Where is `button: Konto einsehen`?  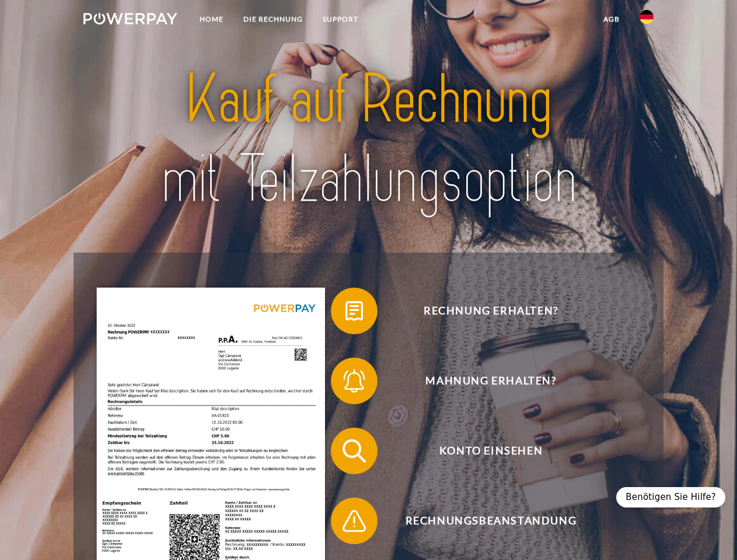 button: Konto einsehen is located at coordinates (483, 451).